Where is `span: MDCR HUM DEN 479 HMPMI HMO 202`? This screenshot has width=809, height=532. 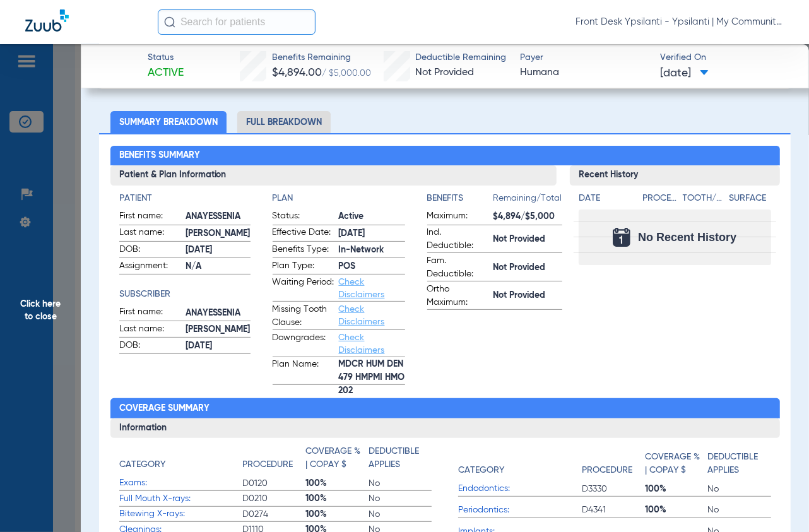
span: MDCR HUM DEN 479 HMPMI HMO 202 is located at coordinates (371, 378).